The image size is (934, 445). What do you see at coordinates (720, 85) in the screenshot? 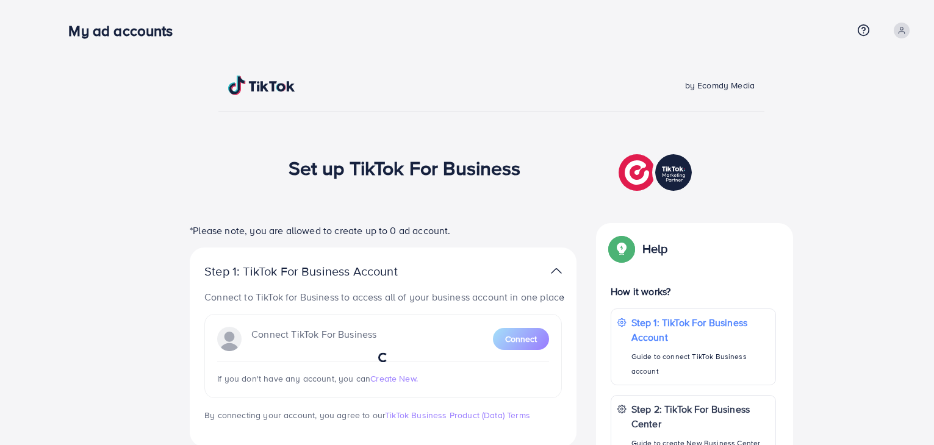
I see `span: by Ecomdy Media` at bounding box center [720, 85].